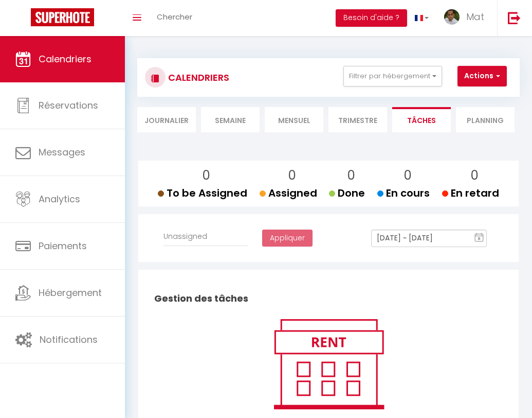 This screenshot has height=418, width=532. Describe the element at coordinates (24, 19) in the screenshot. I see `button: Ouvrir le widget de chat LiveChat` at that location.